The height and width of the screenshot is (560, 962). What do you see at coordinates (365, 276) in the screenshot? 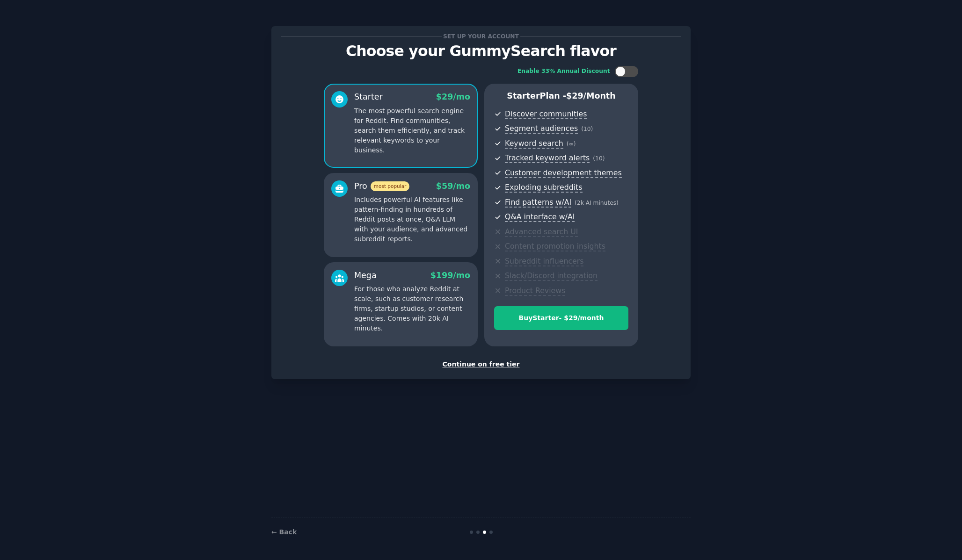
I see `div: Mega` at bounding box center [365, 276].